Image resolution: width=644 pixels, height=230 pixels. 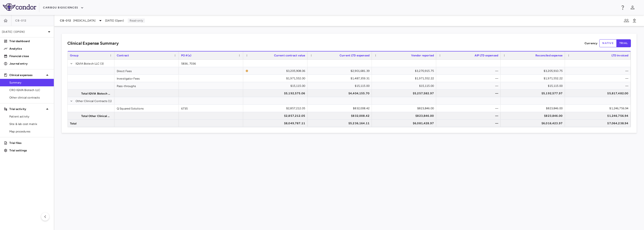 I want to click on span: AIP LTD expensed, so click(x=486, y=56).